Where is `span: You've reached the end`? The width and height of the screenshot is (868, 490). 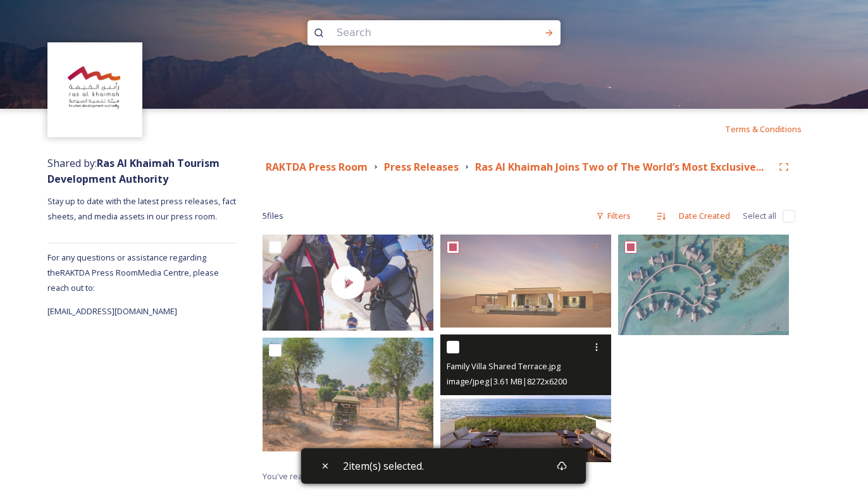
span: You've reached the end is located at coordinates (307, 476).